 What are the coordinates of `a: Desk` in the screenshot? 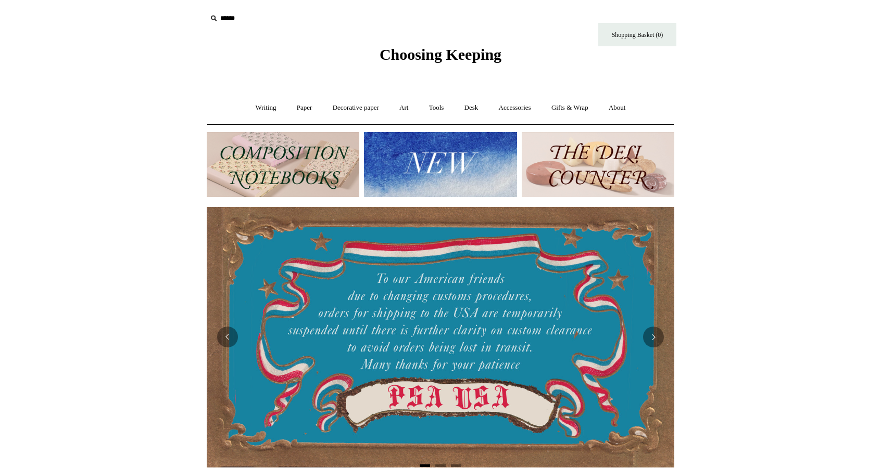 It's located at (471, 108).